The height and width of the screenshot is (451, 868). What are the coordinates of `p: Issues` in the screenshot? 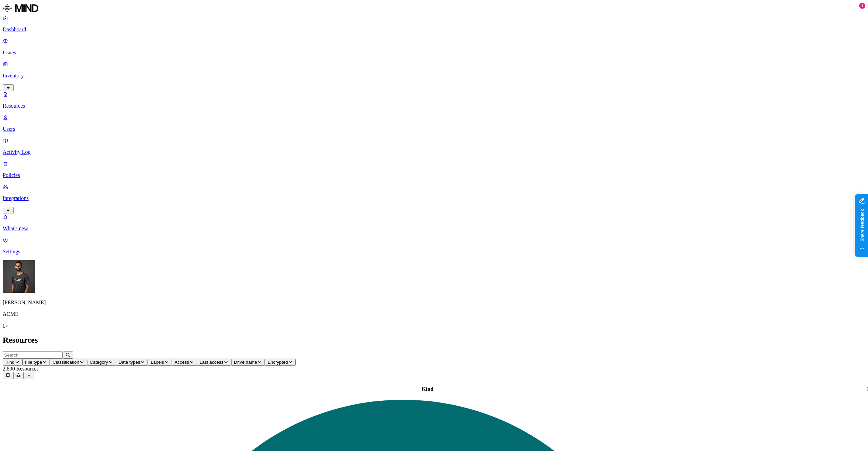 It's located at (434, 53).